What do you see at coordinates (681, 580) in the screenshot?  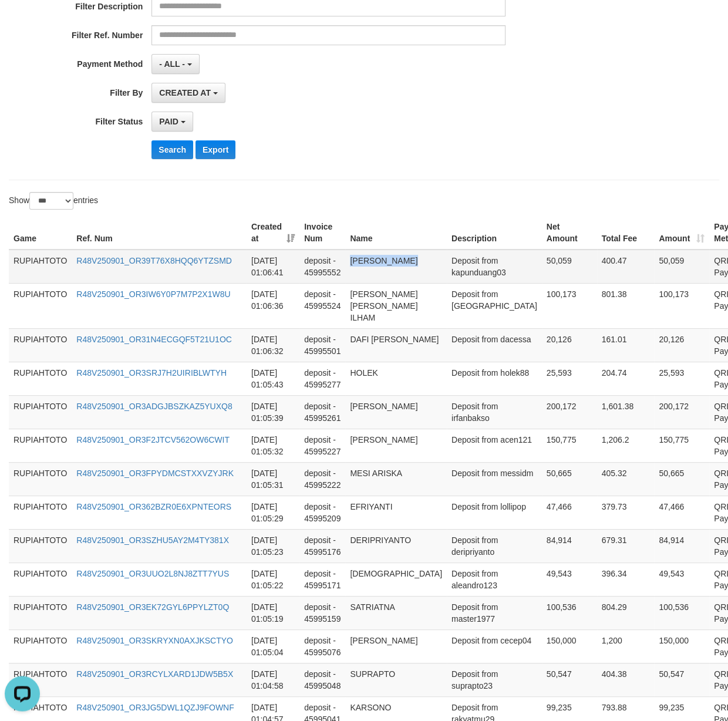 I see `td: 49,543` at bounding box center [681, 580].